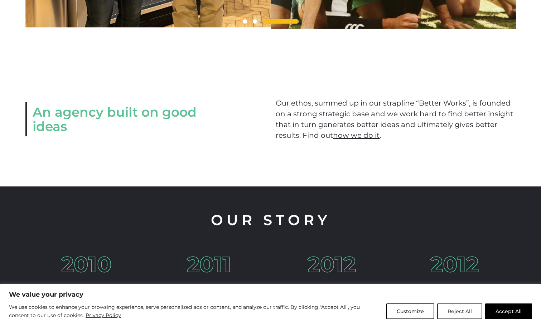  I want to click on p: Our ethos, summed up in our strapline “Better Works”, is founded on a strong strategic base and w..., so click(396, 119).